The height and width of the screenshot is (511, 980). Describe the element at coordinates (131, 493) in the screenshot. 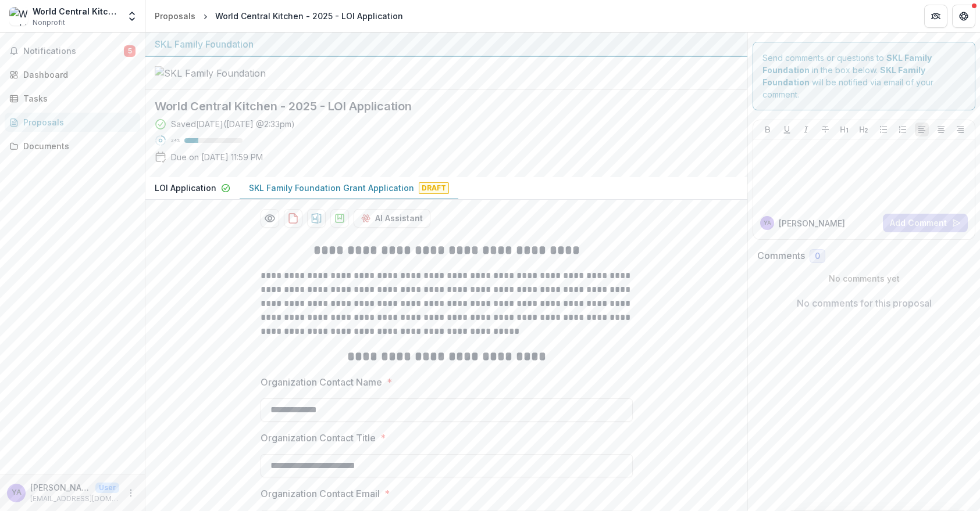

I see `button: More` at that location.